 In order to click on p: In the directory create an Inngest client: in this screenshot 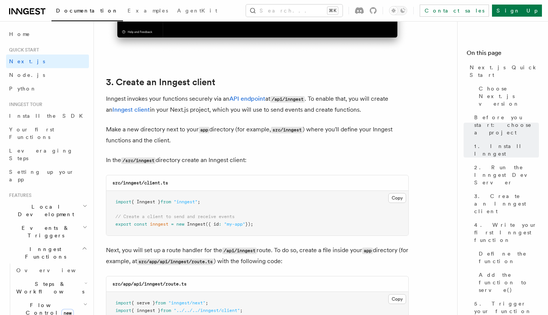, I will do `click(257, 160)`.